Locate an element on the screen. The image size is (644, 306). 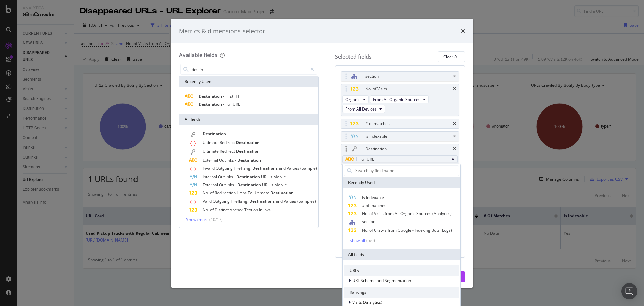
span: (Sample) is located at coordinates (309, 168).